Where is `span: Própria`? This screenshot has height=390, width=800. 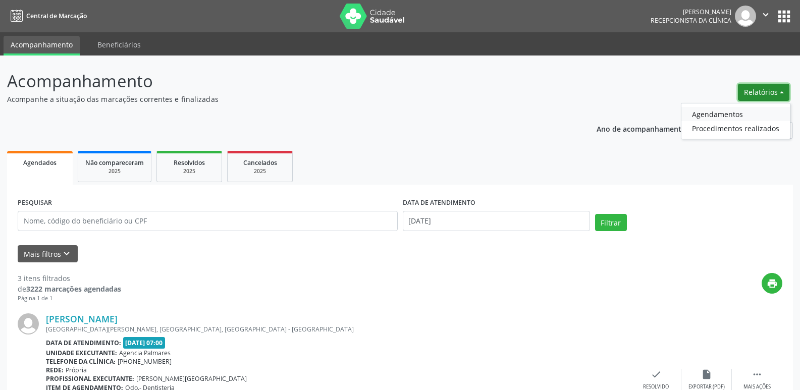
span: Própria is located at coordinates (76, 370).